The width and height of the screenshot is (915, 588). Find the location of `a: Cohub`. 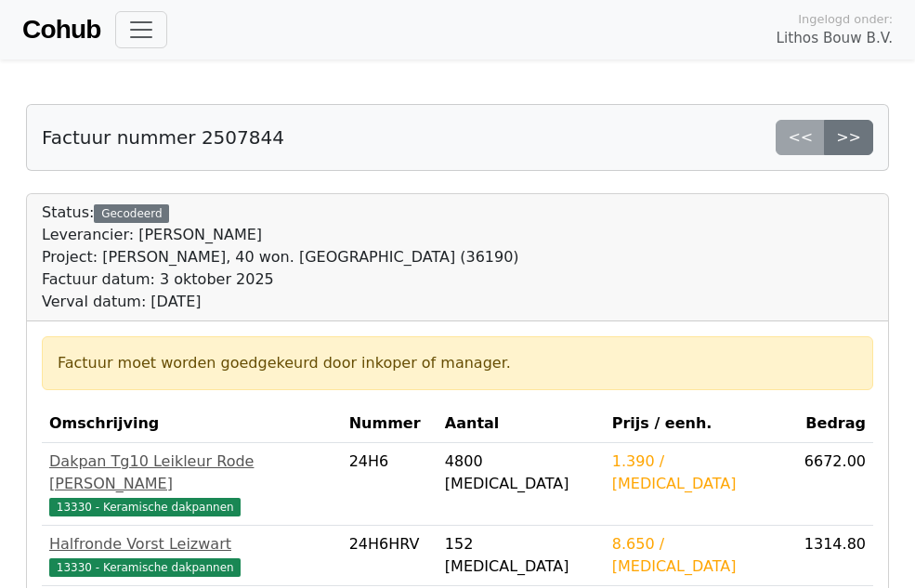

a: Cohub is located at coordinates (62, 30).